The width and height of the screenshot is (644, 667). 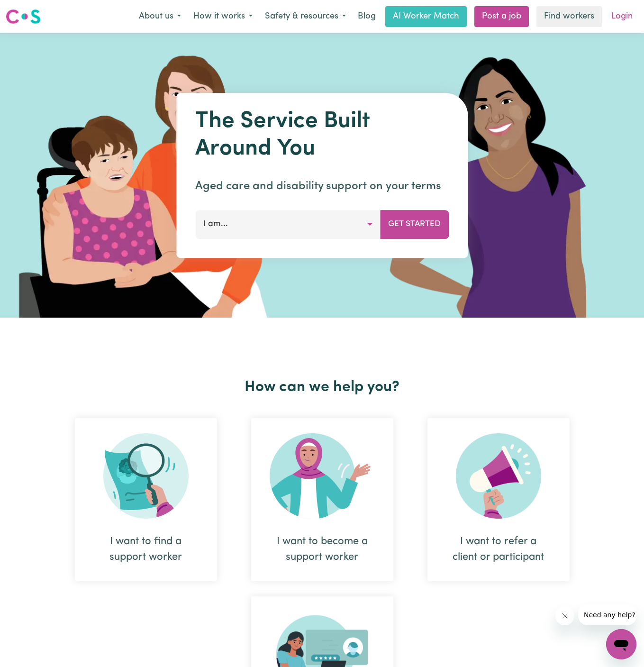 What do you see at coordinates (367, 17) in the screenshot?
I see `a: Blog` at bounding box center [367, 17].